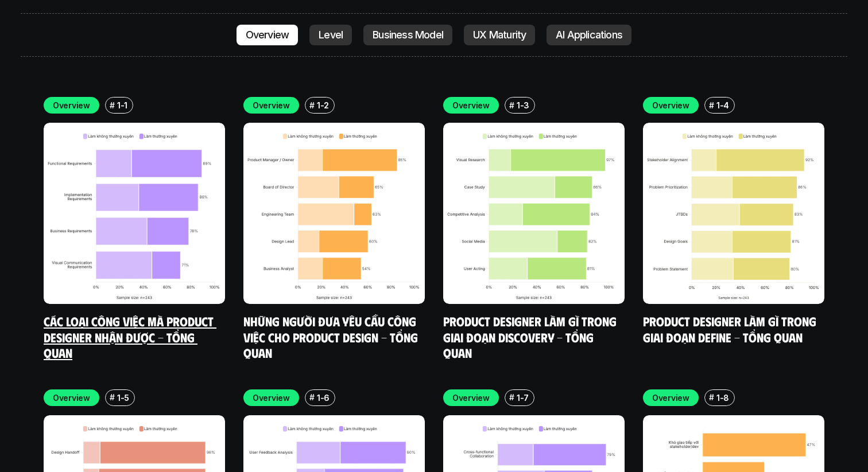 The width and height of the screenshot is (868, 472). What do you see at coordinates (722, 105) in the screenshot?
I see `p: 1-4` at bounding box center [722, 105].